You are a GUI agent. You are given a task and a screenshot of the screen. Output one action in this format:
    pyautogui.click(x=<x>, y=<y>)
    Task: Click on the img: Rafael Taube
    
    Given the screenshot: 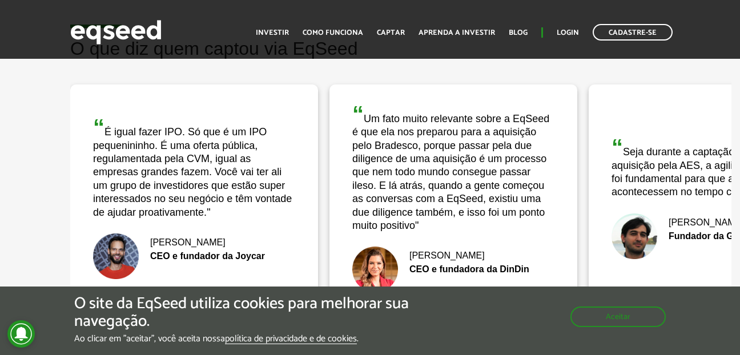 What is the action you would take?
    pyautogui.click(x=116, y=256)
    